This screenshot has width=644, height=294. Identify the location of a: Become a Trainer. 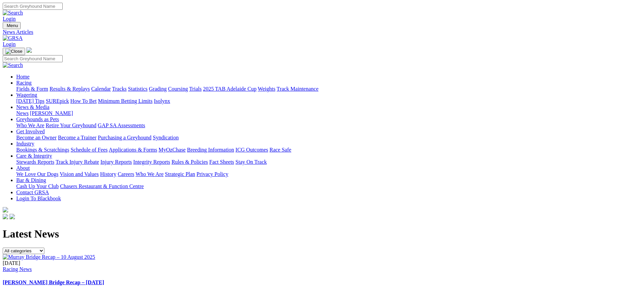
(77, 137).